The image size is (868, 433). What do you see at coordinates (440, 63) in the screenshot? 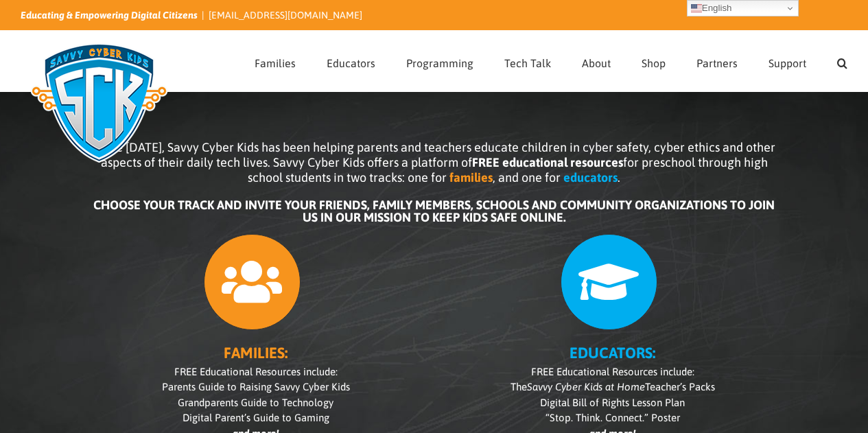
I see `span: Programming` at bounding box center [440, 63].